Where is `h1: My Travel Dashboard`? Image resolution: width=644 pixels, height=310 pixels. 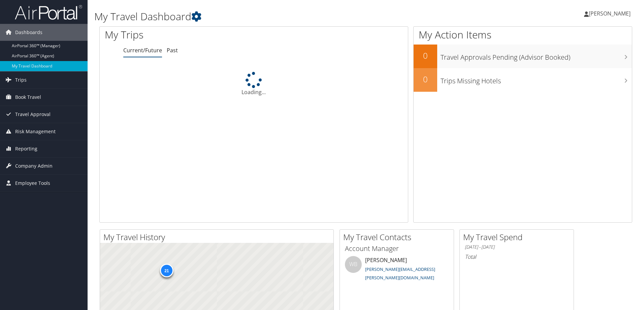
h1: My Travel Dashboard is located at coordinates (275, 17).